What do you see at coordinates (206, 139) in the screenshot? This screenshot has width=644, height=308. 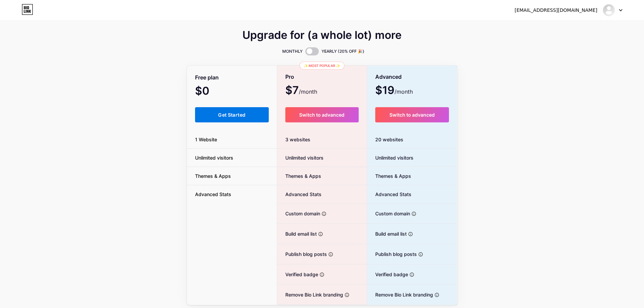 I see `span: 1 Website` at bounding box center [206, 139].